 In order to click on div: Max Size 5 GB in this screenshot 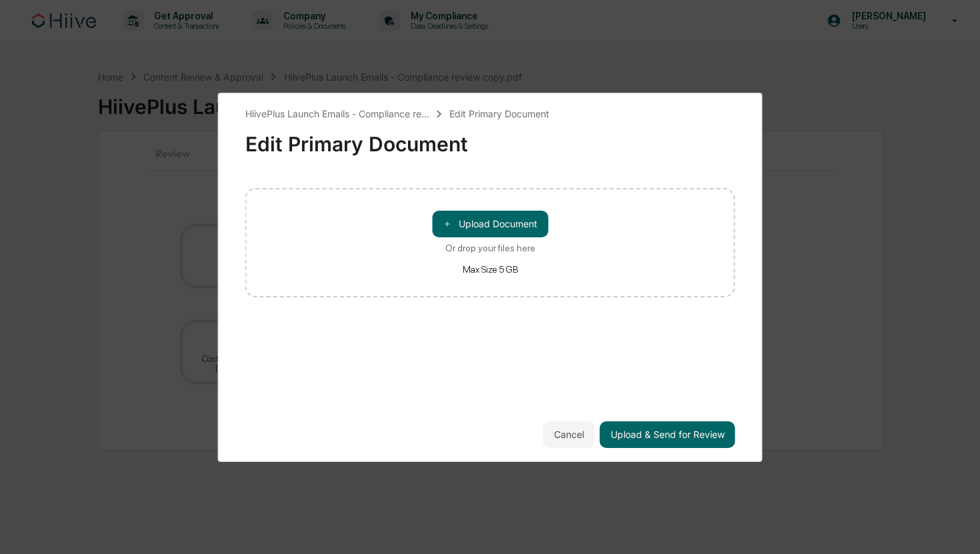, I will do `click(490, 269)`.